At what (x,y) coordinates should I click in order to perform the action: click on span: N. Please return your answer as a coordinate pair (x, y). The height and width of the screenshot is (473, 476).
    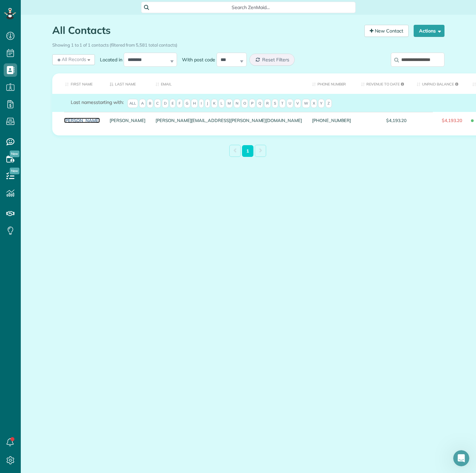
    Looking at the image, I should click on (237, 104).